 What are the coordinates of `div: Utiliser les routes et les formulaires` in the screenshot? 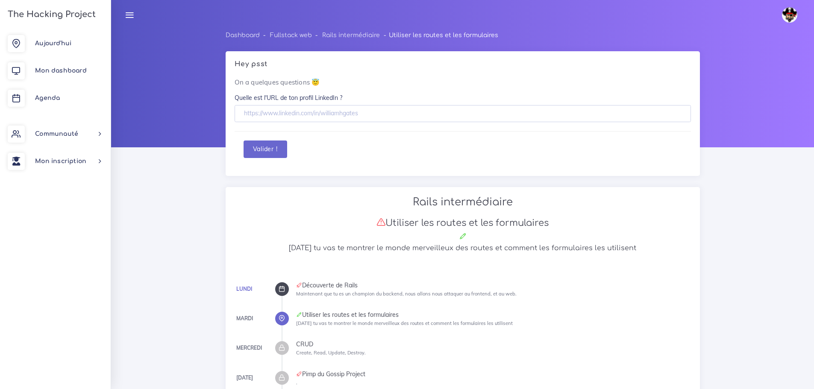 It's located at (494, 315).